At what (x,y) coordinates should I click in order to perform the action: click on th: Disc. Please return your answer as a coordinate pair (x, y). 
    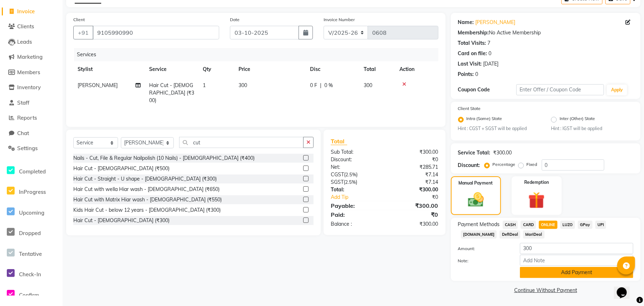
    Looking at the image, I should click on (333, 69).